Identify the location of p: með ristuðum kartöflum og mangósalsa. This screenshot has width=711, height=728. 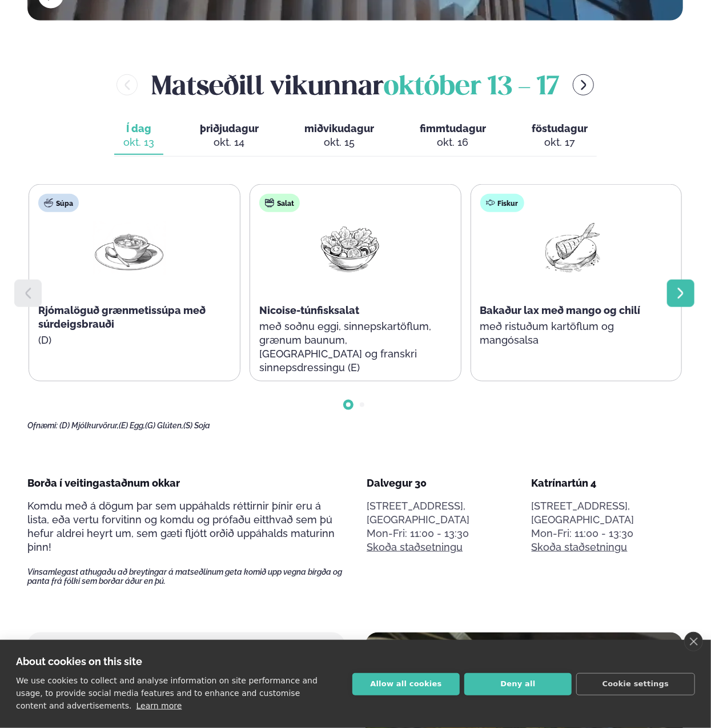
(571, 334).